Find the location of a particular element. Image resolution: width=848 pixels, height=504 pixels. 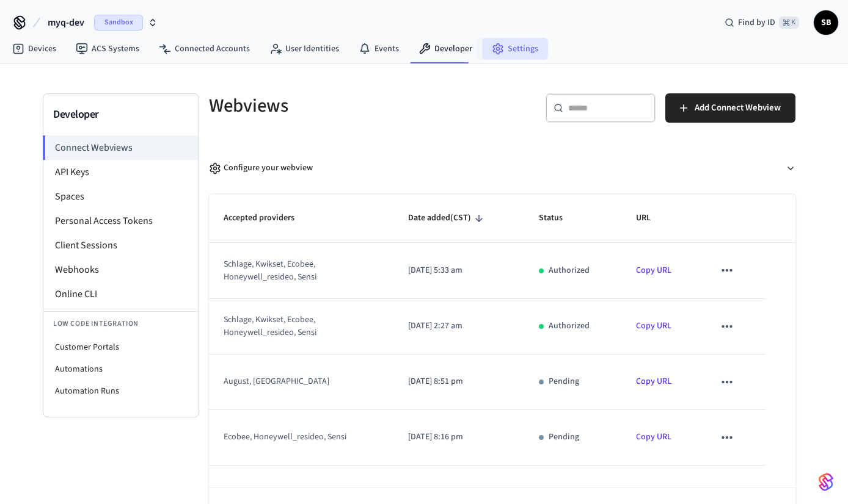

li: Connect Webviews is located at coordinates (121, 148).